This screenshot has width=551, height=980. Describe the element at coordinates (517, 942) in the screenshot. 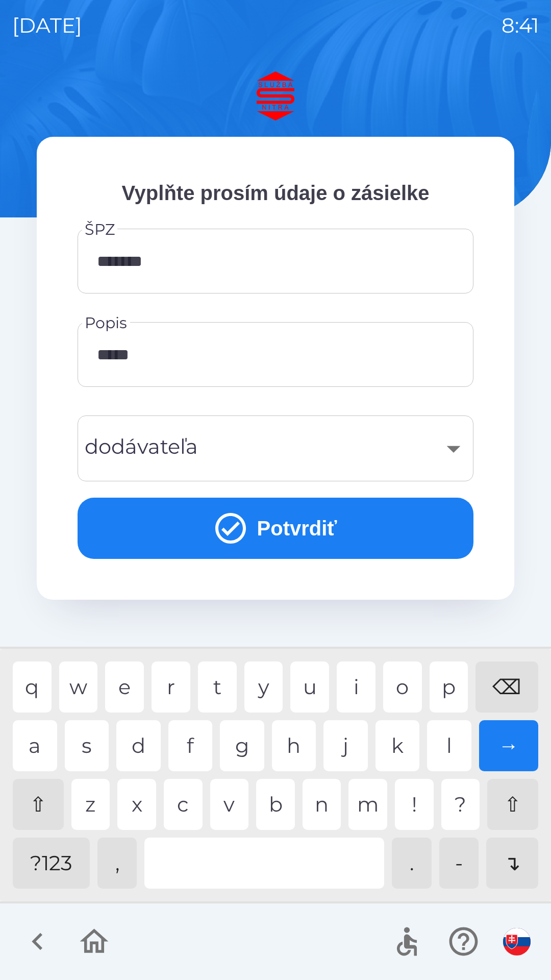

I see `img: sk flag` at that location.